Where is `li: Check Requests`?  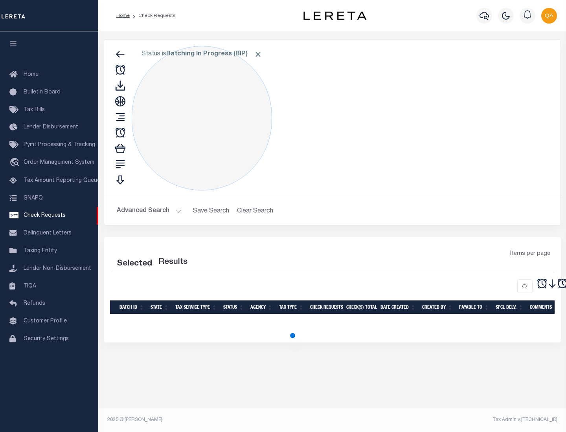
li: Check Requests is located at coordinates (152, 16).